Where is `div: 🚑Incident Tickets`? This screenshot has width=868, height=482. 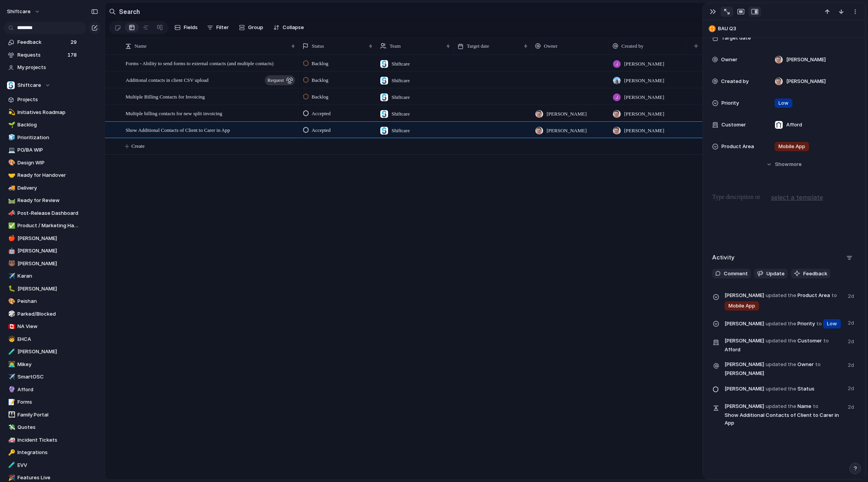 div: 🚑Incident Tickets is located at coordinates (43, 440).